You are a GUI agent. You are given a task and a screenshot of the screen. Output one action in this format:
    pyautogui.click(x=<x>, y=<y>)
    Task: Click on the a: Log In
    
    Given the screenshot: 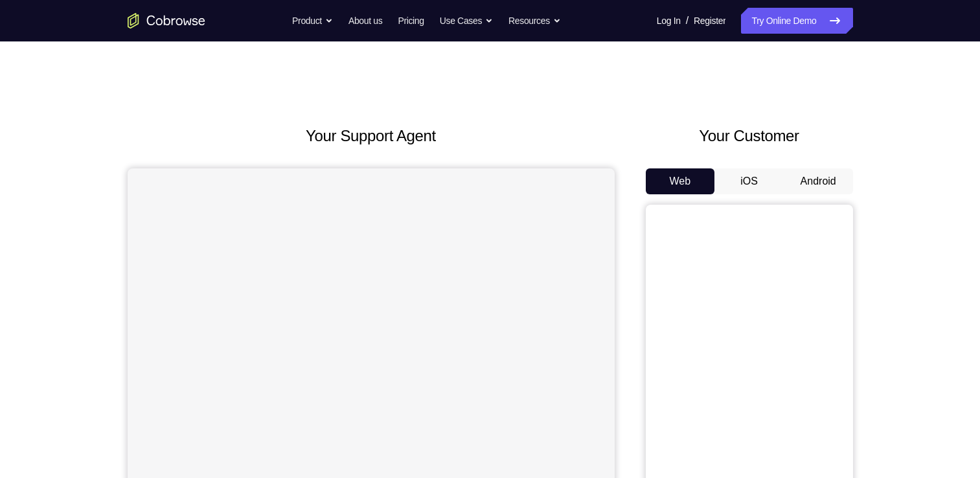 What is the action you would take?
    pyautogui.click(x=669, y=21)
    